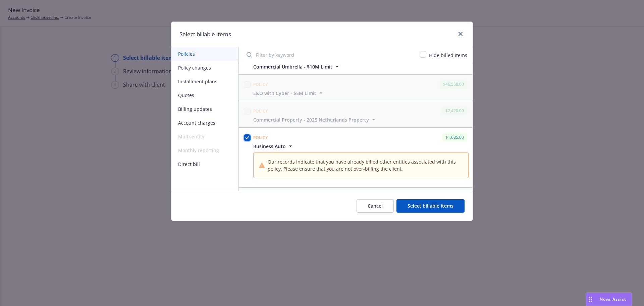 This screenshot has height=306, width=644. I want to click on button: Select billable items, so click(430, 206).